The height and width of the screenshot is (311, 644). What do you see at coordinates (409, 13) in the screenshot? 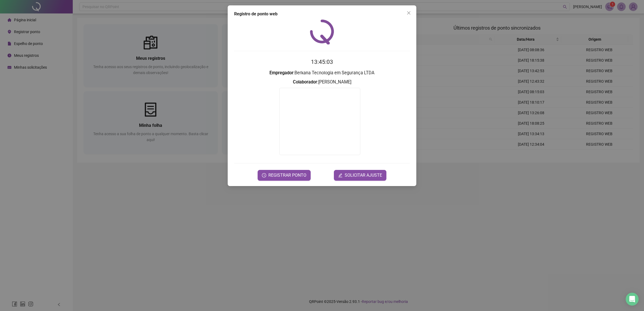
I see `button: Close` at bounding box center [409, 13].